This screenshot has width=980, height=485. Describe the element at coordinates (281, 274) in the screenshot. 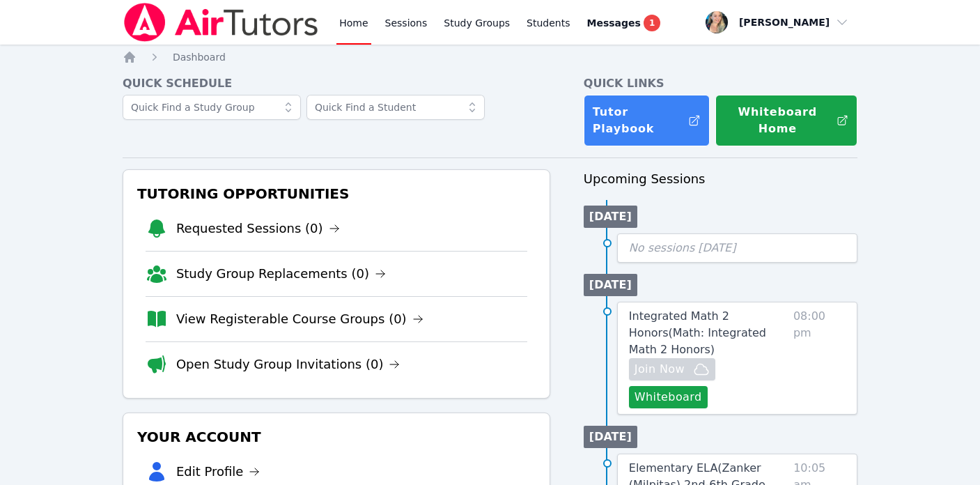

I see `a: Study Group Replacements (0)` at that location.